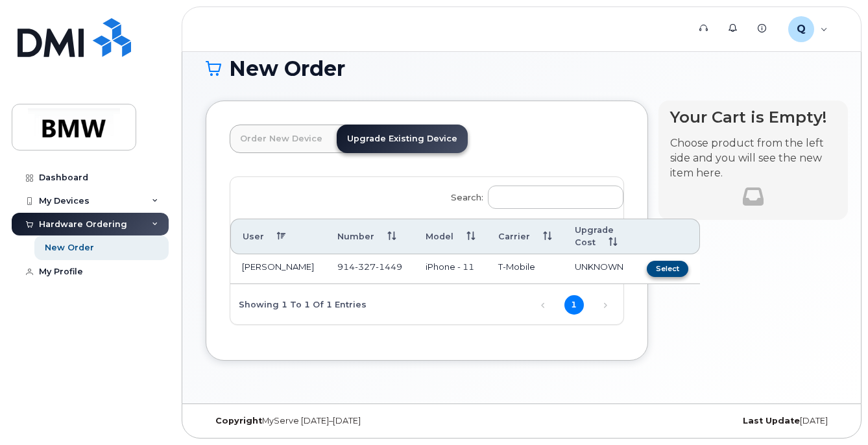 The height and width of the screenshot is (445, 868). What do you see at coordinates (239, 421) in the screenshot?
I see `strong: Copyright` at bounding box center [239, 421].